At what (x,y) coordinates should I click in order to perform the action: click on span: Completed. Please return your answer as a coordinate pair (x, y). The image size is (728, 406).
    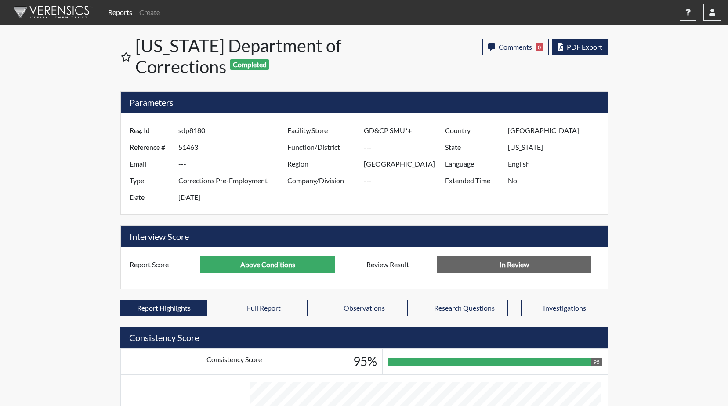
    Looking at the image, I should click on (250, 65).